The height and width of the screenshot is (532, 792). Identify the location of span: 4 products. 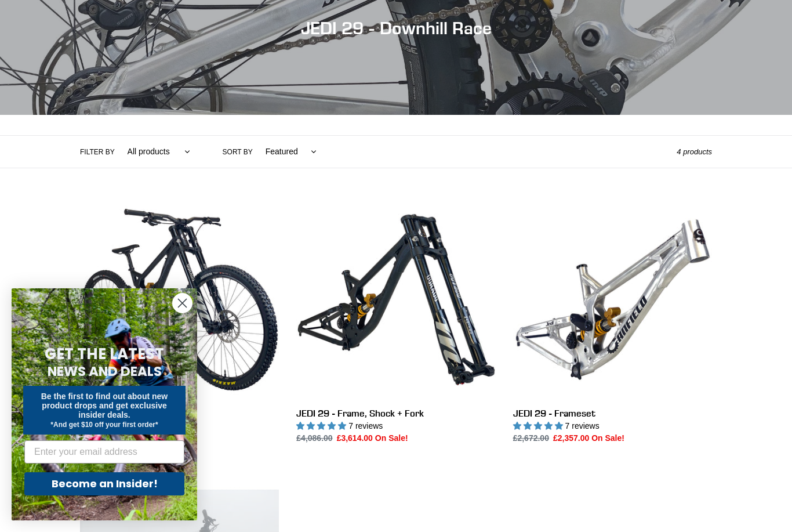
(695, 151).